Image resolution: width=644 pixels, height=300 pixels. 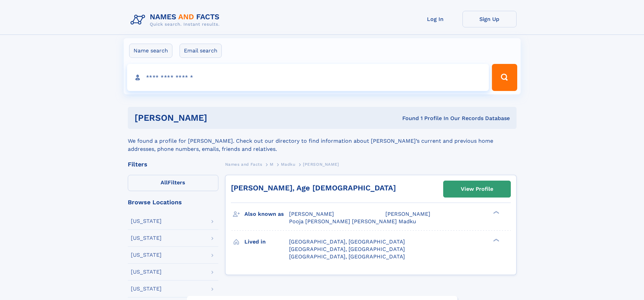 I want to click on div: Filters, so click(x=173, y=164).